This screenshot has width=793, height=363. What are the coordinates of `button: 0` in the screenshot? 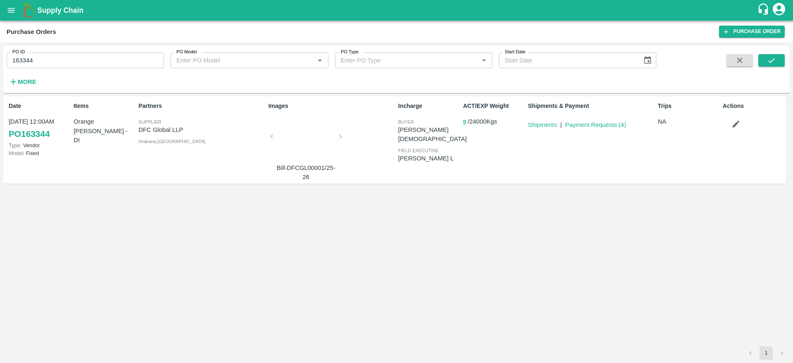 It's located at (464, 122).